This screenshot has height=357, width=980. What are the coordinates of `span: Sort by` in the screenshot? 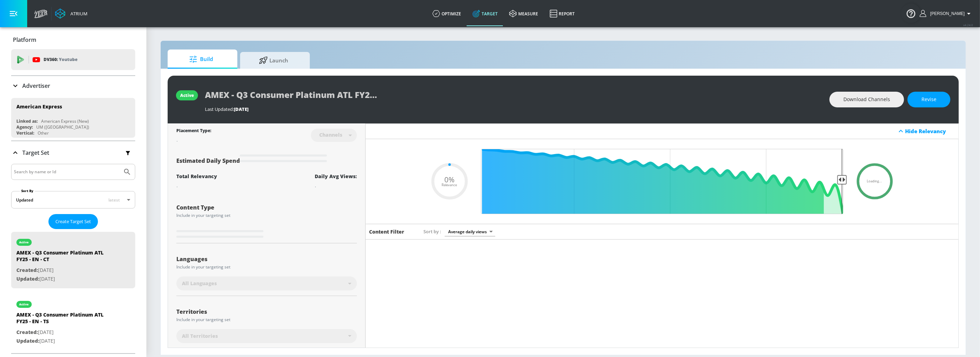 It's located at (432, 231).